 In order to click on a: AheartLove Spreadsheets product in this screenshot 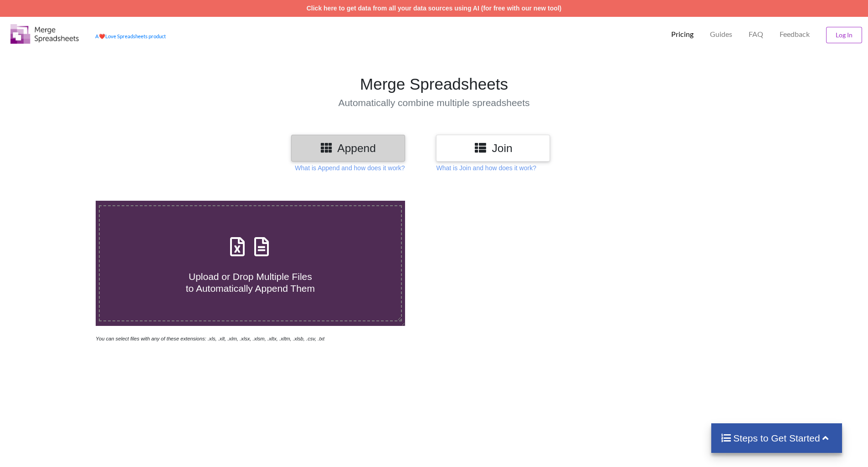, I will do `click(130, 36)`.